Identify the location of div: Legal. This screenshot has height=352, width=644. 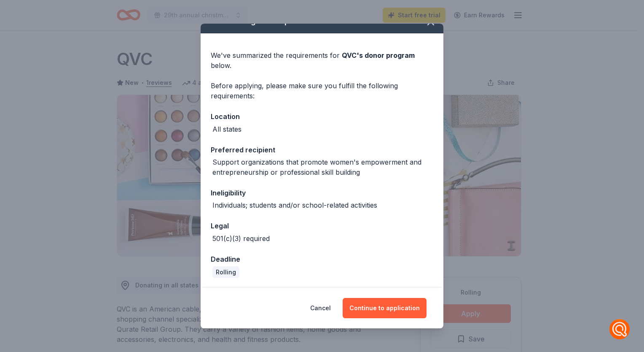
(322, 226).